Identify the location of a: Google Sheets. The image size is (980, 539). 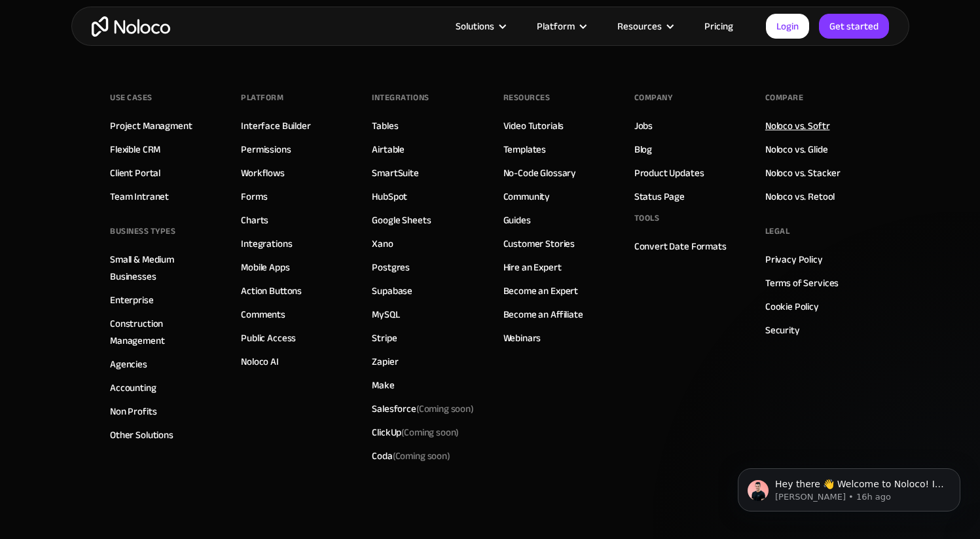
(401, 220).